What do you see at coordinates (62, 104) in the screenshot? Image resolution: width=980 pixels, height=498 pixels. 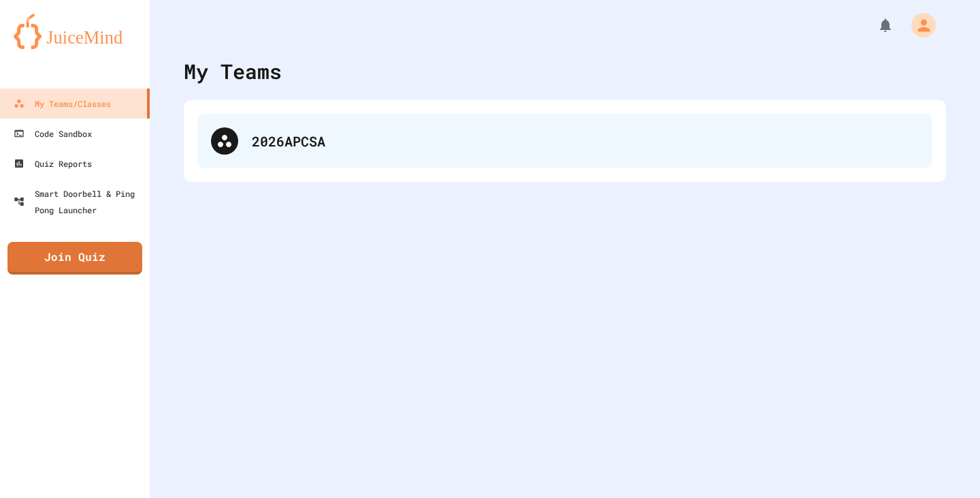 I see `div: My Teams/Classes` at bounding box center [62, 104].